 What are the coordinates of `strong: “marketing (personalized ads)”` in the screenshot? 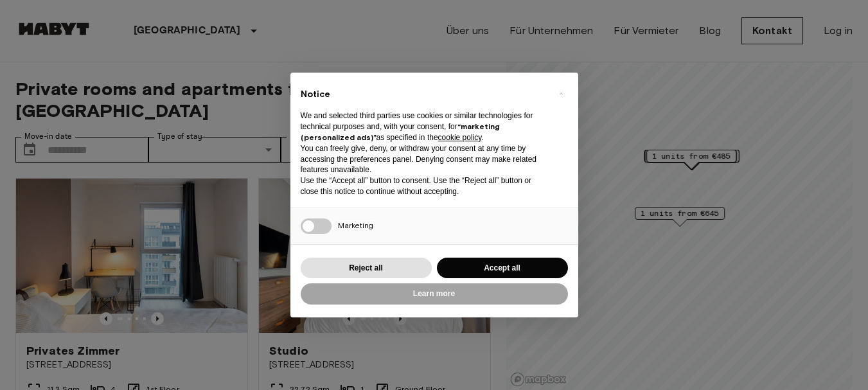 It's located at (400, 132).